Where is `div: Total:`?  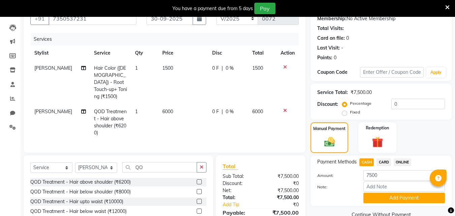 div: Total: is located at coordinates (239, 198).